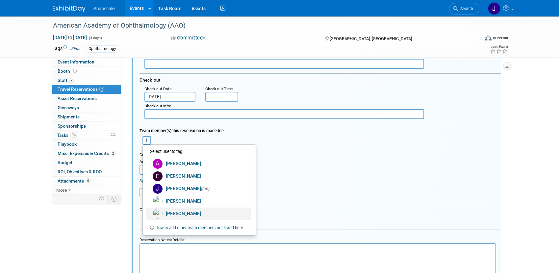  Describe the element at coordinates (157, 106) in the screenshot. I see `span: Check-out Info` at that location.